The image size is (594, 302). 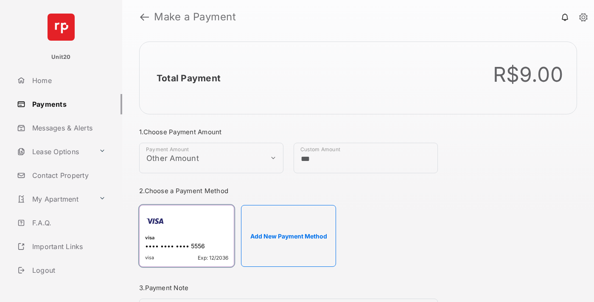 What do you see at coordinates (61, 27) in the screenshot?
I see `img: svg+xml;base64,PHN2ZyB4bWxucz0iaHR0cDovL3d3dy53My5vcmcvMjAwMC9zdmciIHdpZHRoPSI2NCIgaGVpZ2h0PSI2NC...` at bounding box center [61, 27].